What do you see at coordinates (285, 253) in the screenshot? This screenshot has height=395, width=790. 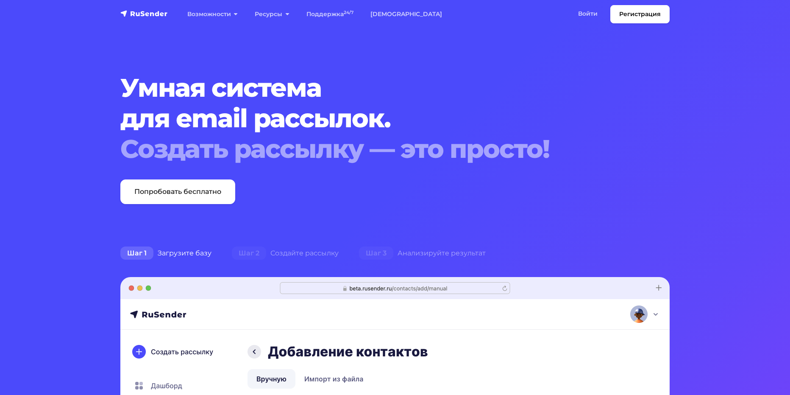 I see `div: Создайте рассылку` at bounding box center [285, 253].